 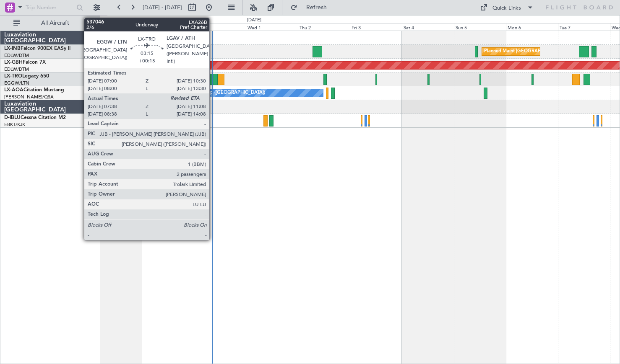 I want to click on div: Mon 6, so click(x=533, y=27).